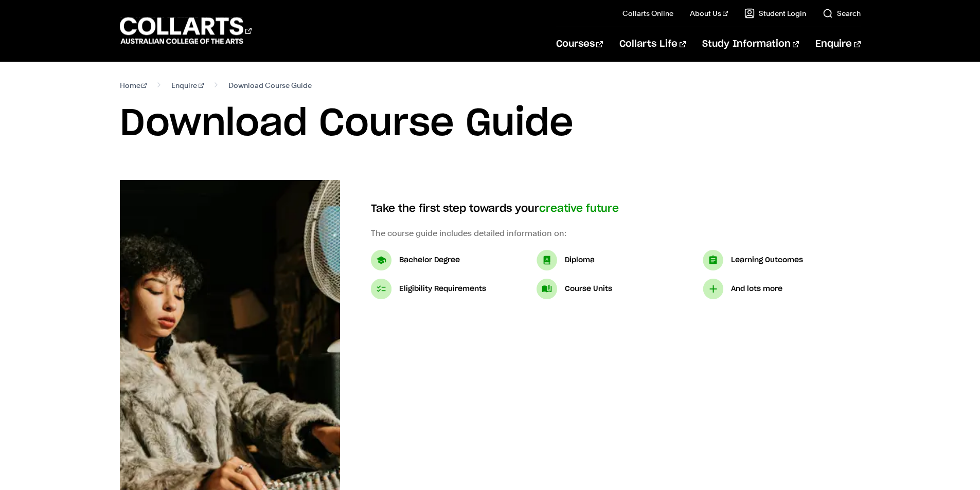 The image size is (980, 490). Describe the element at coordinates (709, 13) in the screenshot. I see `a: About Us` at that location.